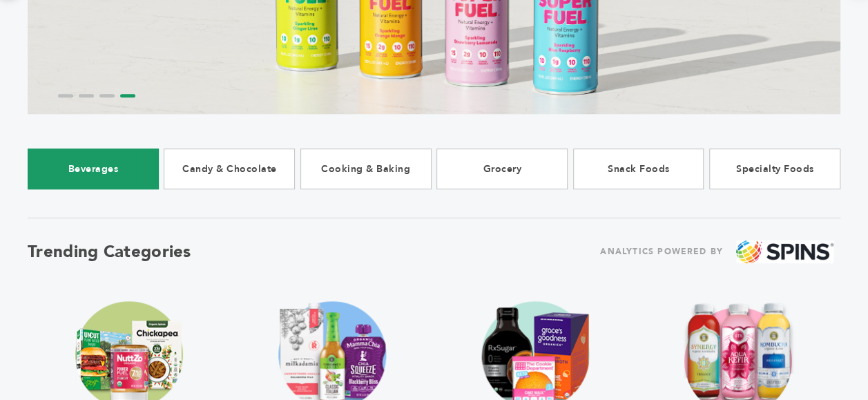  What do you see at coordinates (87, 96) in the screenshot?
I see `li: Page dot 2` at bounding box center [87, 96].